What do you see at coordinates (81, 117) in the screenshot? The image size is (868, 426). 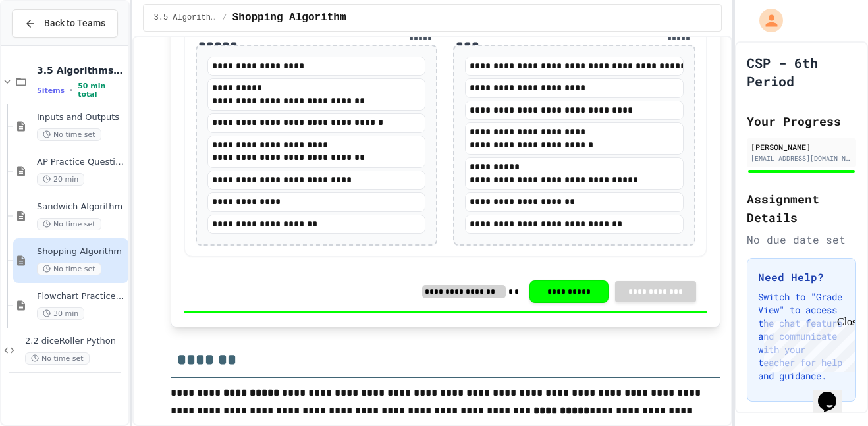 I see `span: Inputs and Outputs` at bounding box center [81, 117].